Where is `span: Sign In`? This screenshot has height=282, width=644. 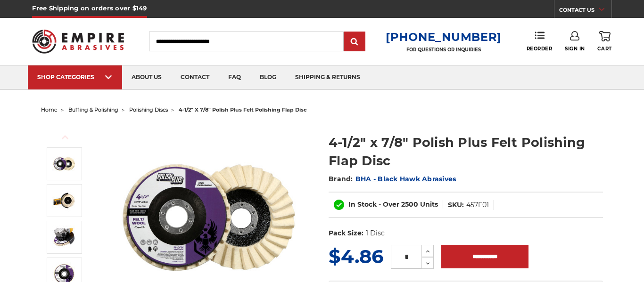
span: Sign In is located at coordinates (575, 48).